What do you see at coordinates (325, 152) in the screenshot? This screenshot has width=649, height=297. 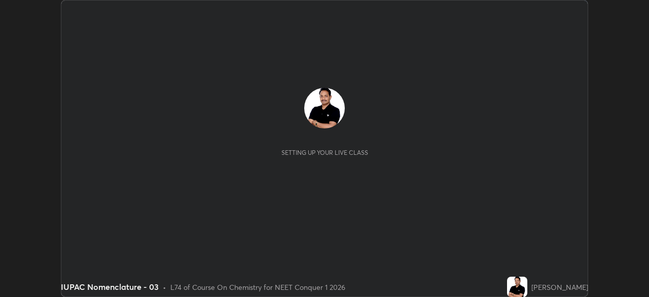 I see `div: Setting up your live class` at bounding box center [325, 152].